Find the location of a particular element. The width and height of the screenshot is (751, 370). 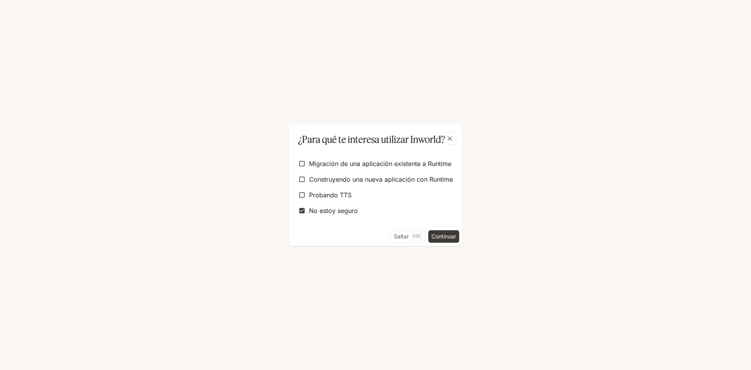

font: Saltar is located at coordinates (401, 236).